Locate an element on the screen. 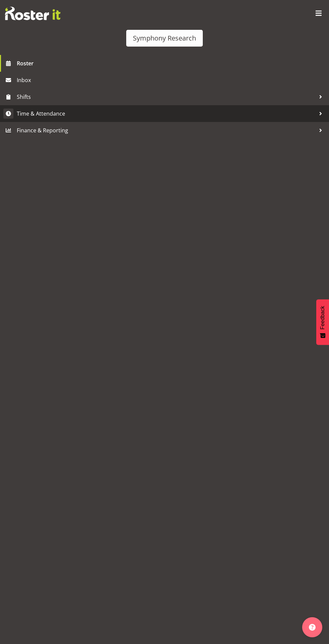  span: Time & Attendance is located at coordinates (166, 114).